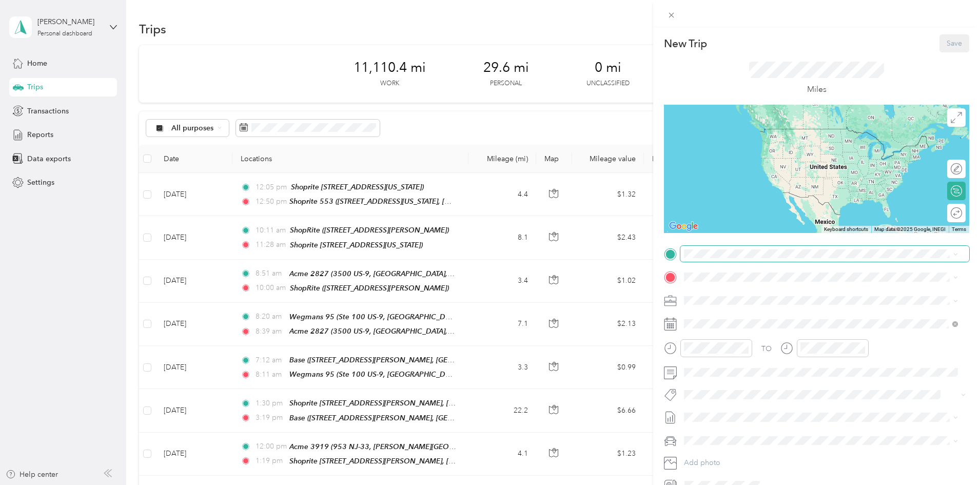  Describe the element at coordinates (910, 229) in the screenshot. I see `span: Map data ©2025 Google, INEGI` at that location.